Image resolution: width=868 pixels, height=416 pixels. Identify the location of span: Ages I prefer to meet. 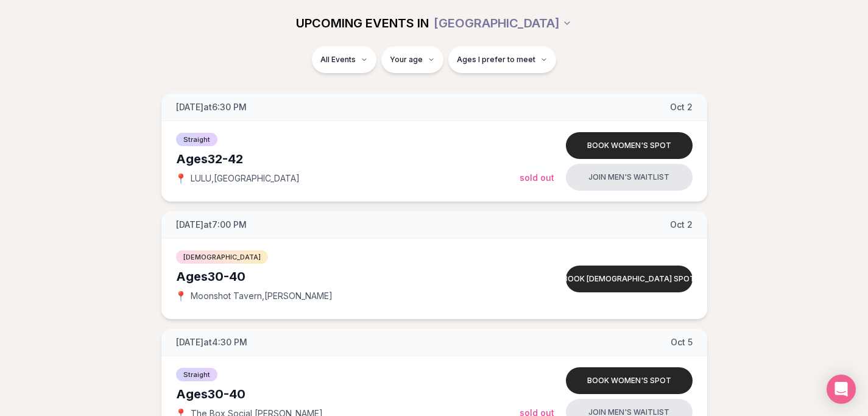
(496, 60).